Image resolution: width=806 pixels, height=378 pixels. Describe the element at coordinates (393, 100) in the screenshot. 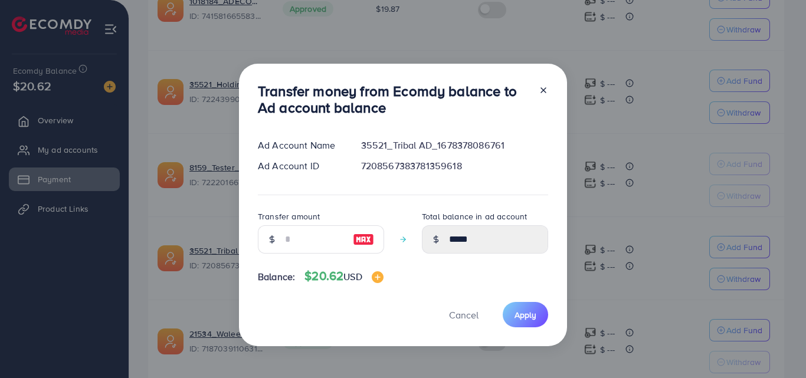

I see `h3: Transfer money from Ecomdy balance to Ad account balance` at that location.